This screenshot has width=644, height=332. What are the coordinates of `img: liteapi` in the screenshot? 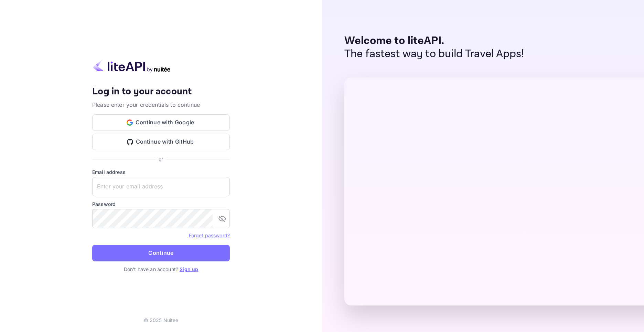 It's located at (132, 66).